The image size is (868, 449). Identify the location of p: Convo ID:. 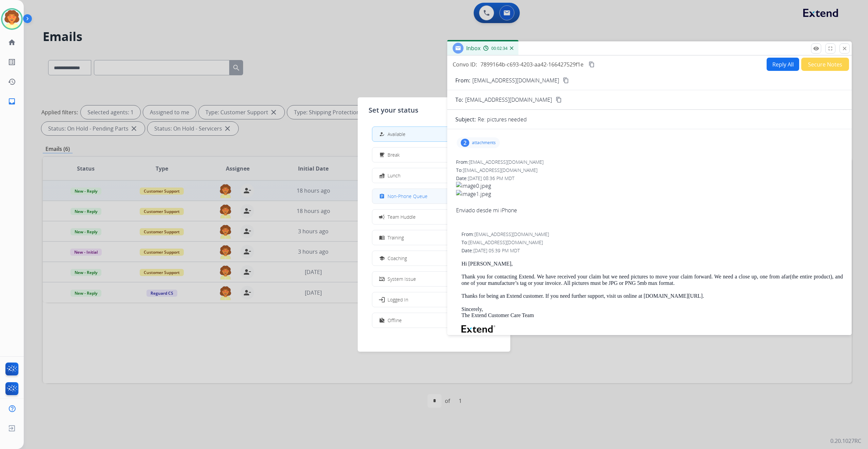
(464, 64).